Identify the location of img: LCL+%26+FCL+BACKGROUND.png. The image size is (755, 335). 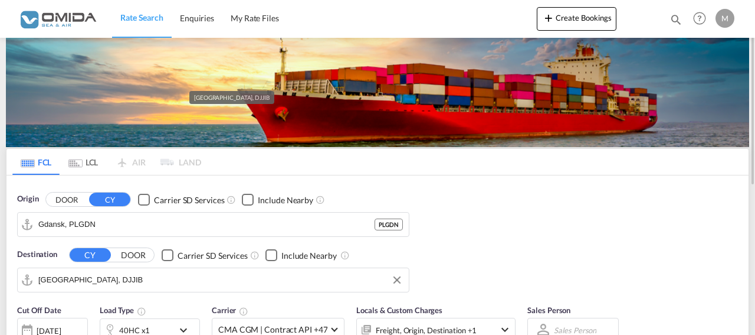
(378, 92).